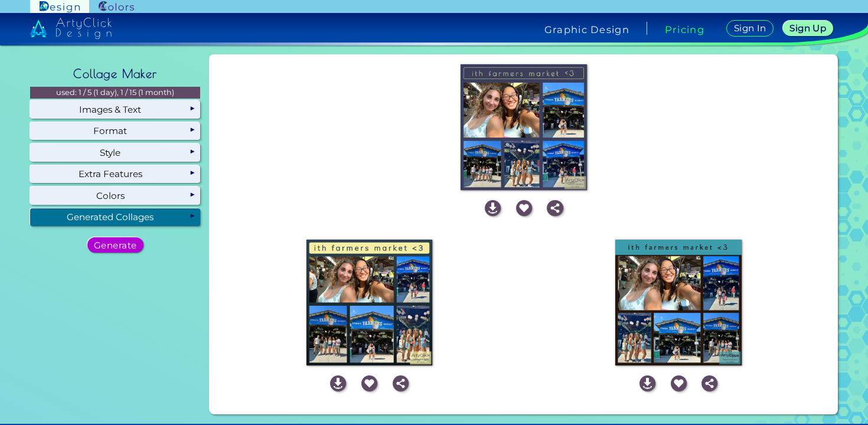 This screenshot has width=868, height=425. What do you see at coordinates (685, 30) in the screenshot?
I see `a: Pricing` at bounding box center [685, 30].